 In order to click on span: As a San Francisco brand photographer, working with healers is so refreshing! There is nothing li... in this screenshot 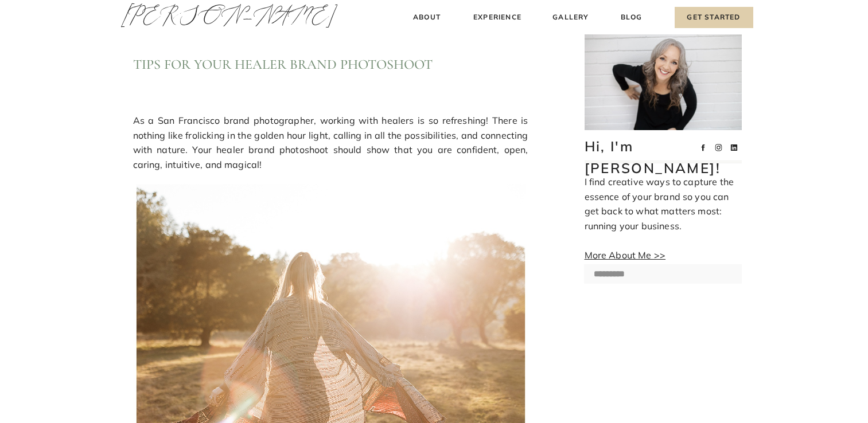, I will do `click(330, 142)`.